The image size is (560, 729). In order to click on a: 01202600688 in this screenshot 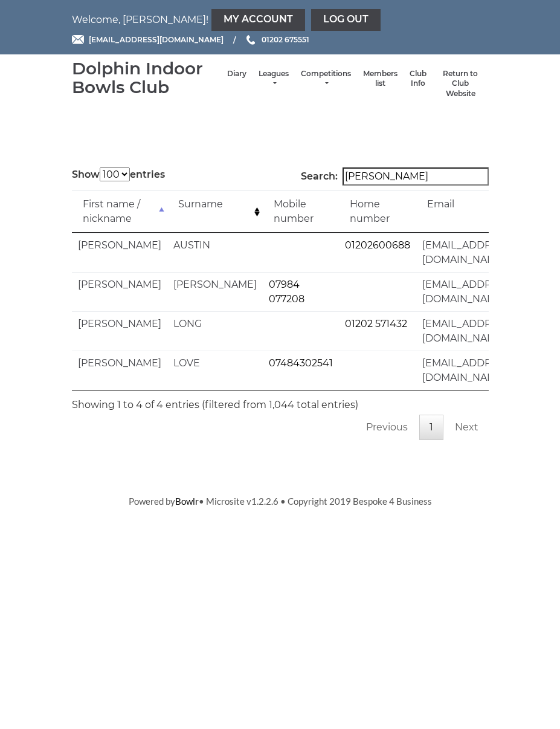, I will do `click(377, 244)`.